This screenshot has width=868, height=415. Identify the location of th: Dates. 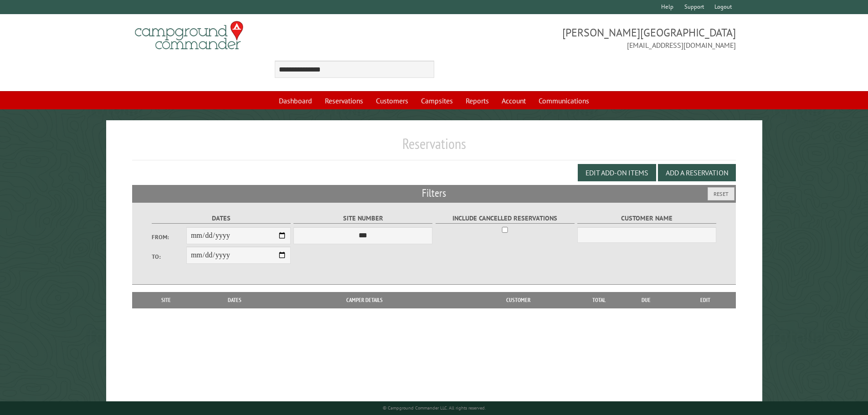
(235, 300).